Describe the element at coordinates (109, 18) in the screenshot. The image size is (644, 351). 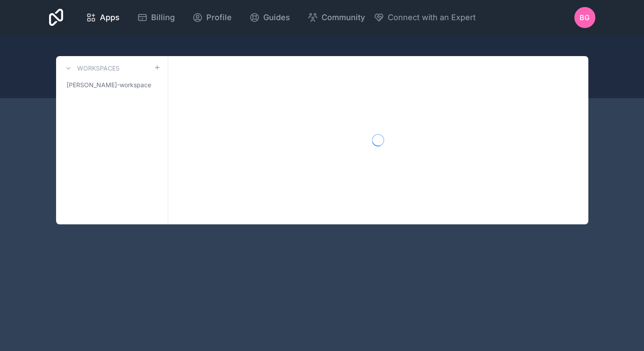
I see `span: Apps` at that location.